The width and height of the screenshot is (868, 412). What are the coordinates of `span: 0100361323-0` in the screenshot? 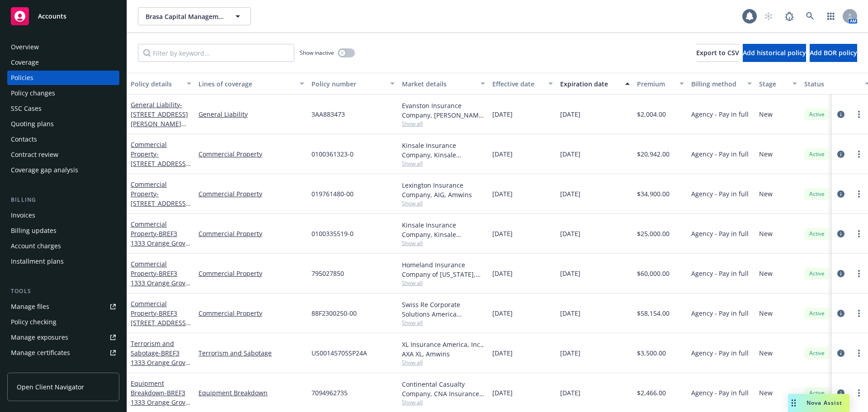 It's located at (332, 154).